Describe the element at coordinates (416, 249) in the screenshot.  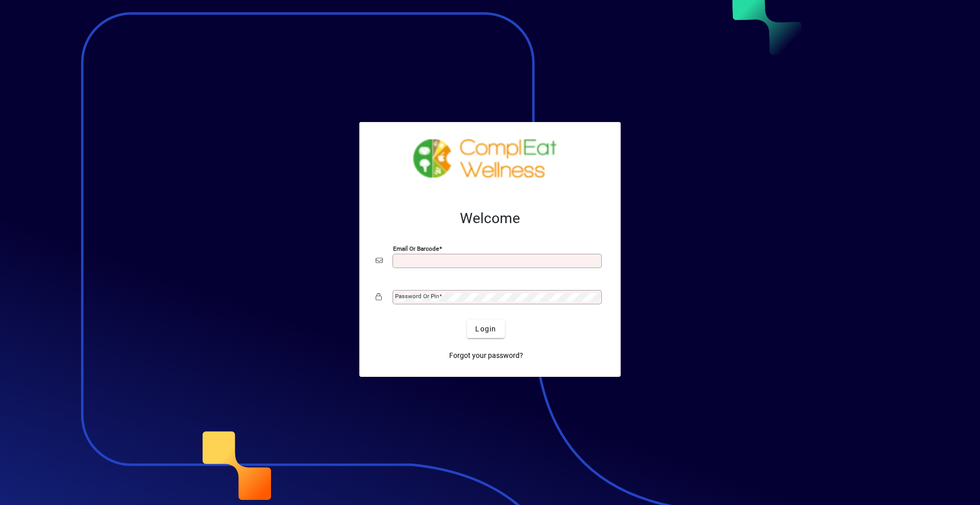
I see `mat-label: Email or Barcode` at that location.